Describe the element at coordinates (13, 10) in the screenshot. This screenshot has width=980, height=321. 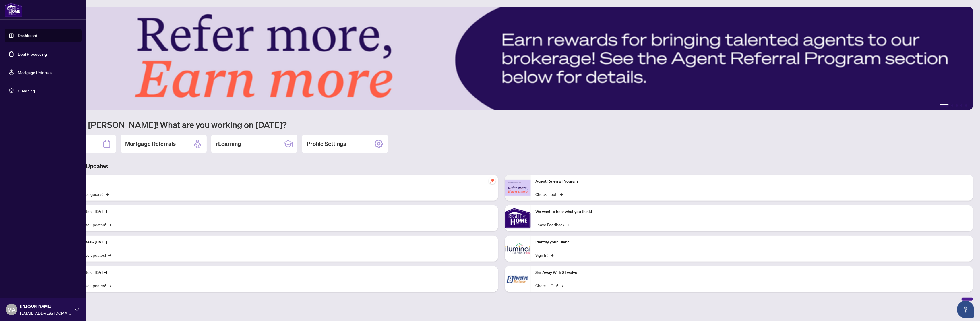
I see `img: logo` at that location.